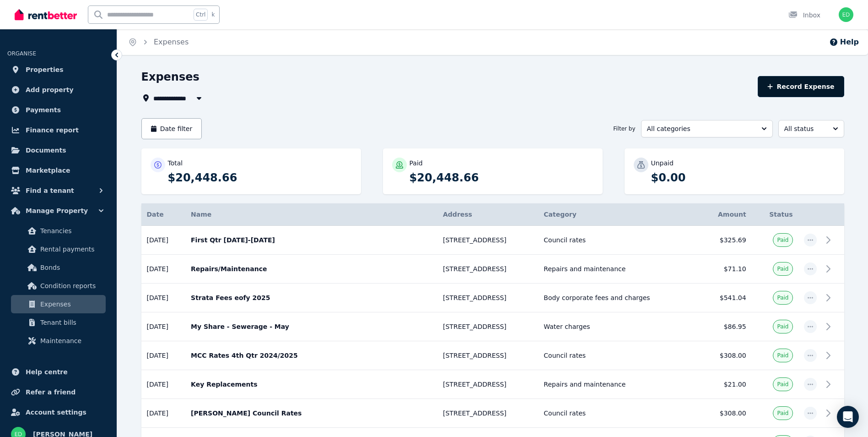 The width and height of the screenshot is (868, 437). I want to click on p: Unpaid, so click(662, 163).